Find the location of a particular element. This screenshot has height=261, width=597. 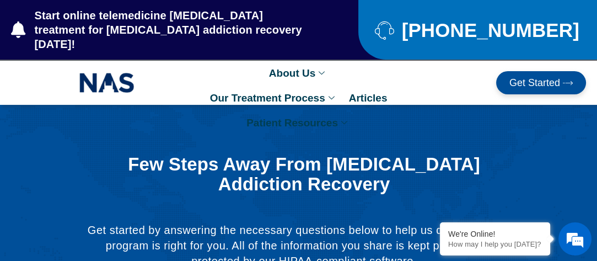

span: We're online! is located at coordinates (108, 122).